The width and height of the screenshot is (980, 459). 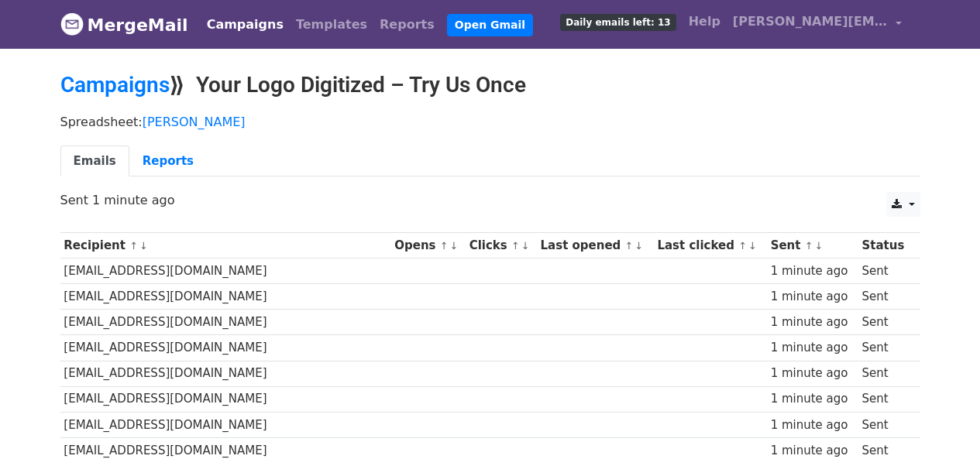 What do you see at coordinates (72, 24) in the screenshot?
I see `img: MergeMail logo` at bounding box center [72, 24].